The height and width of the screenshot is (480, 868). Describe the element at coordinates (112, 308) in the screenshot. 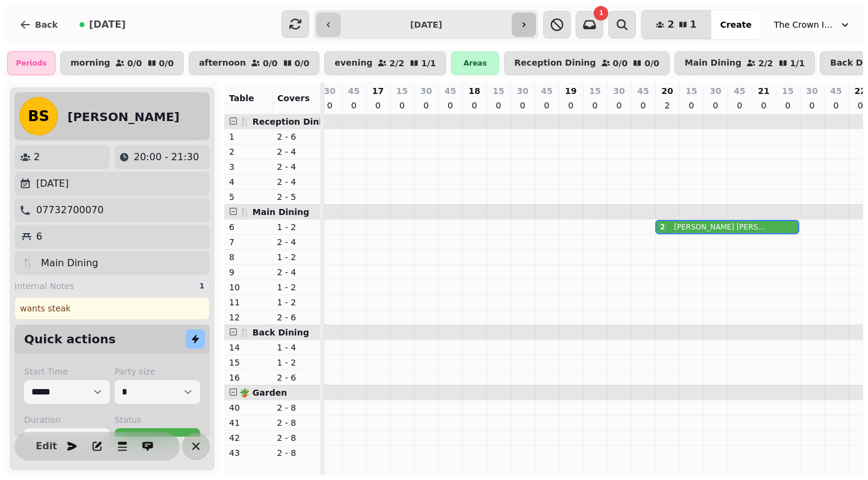

I see `div: wants steak` at that location.